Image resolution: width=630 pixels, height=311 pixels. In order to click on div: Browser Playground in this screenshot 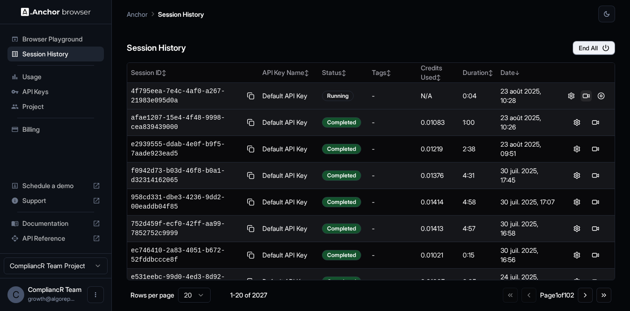, I will do `click(55, 39)`.